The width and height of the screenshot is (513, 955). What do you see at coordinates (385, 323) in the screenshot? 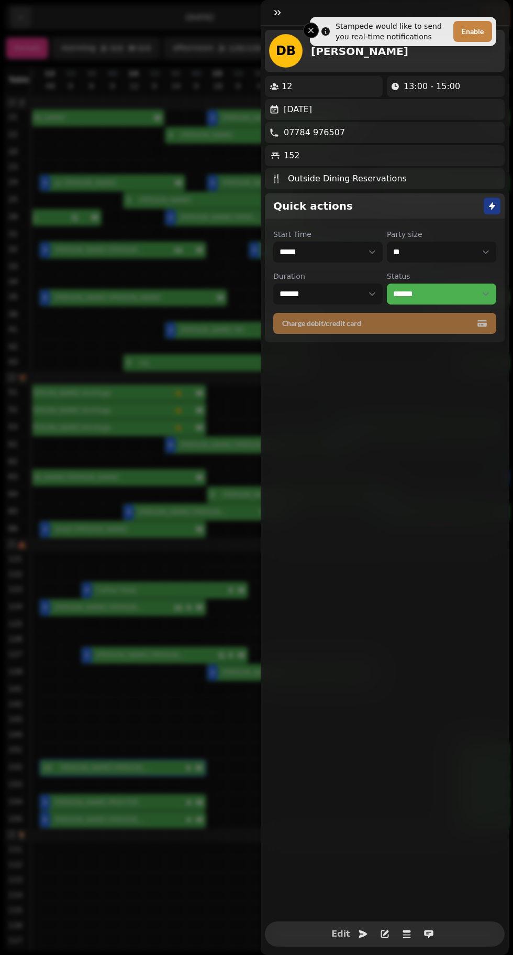
I see `button: Charge debit/credit card` at bounding box center [385, 323].